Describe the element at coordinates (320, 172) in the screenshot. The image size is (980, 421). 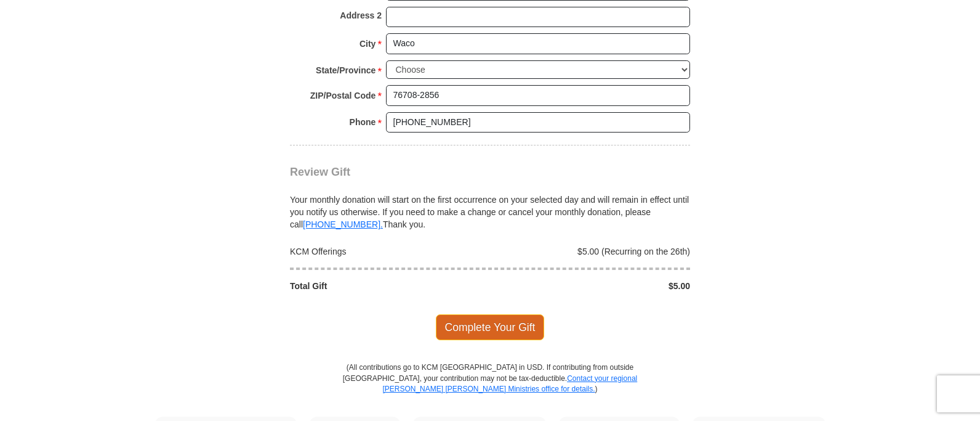
I see `span: Review Gift` at that location.